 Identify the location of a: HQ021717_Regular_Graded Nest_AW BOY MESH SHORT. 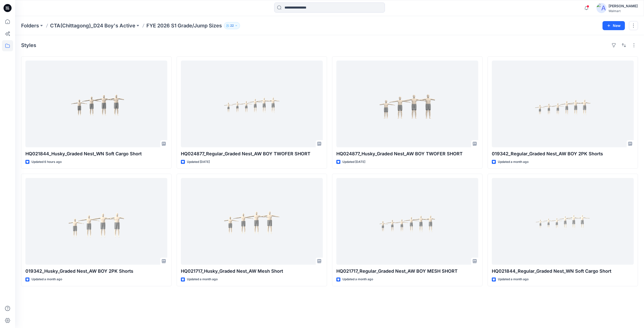
(408, 221).